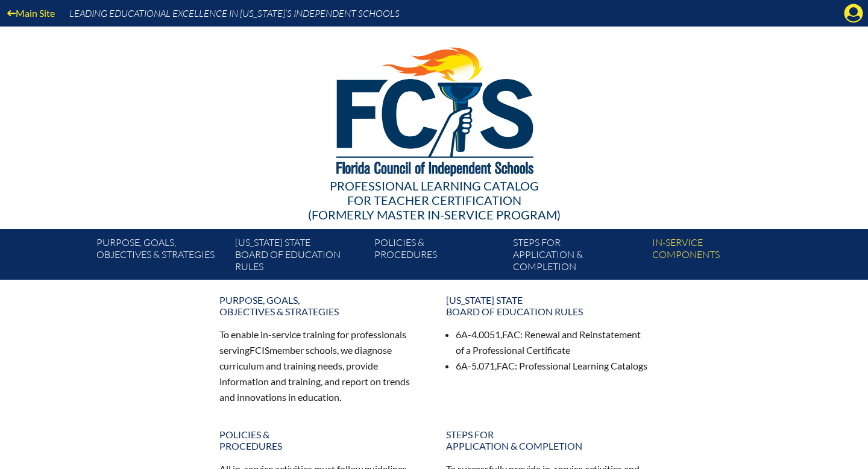 The width and height of the screenshot is (868, 469). What do you see at coordinates (434, 200) in the screenshot?
I see `span: for Teacher Certification` at bounding box center [434, 200].